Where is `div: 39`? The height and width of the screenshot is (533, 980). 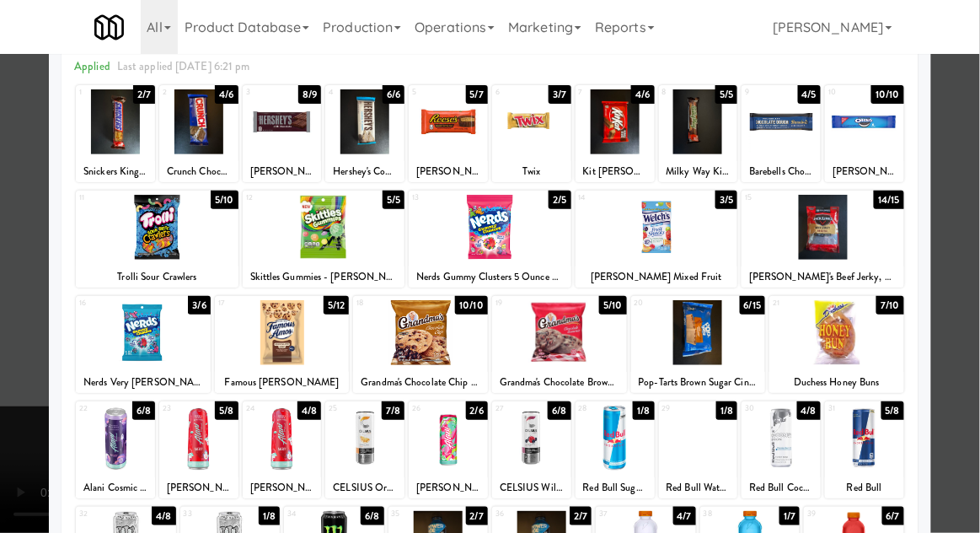 div: 39 is located at coordinates (830, 514).